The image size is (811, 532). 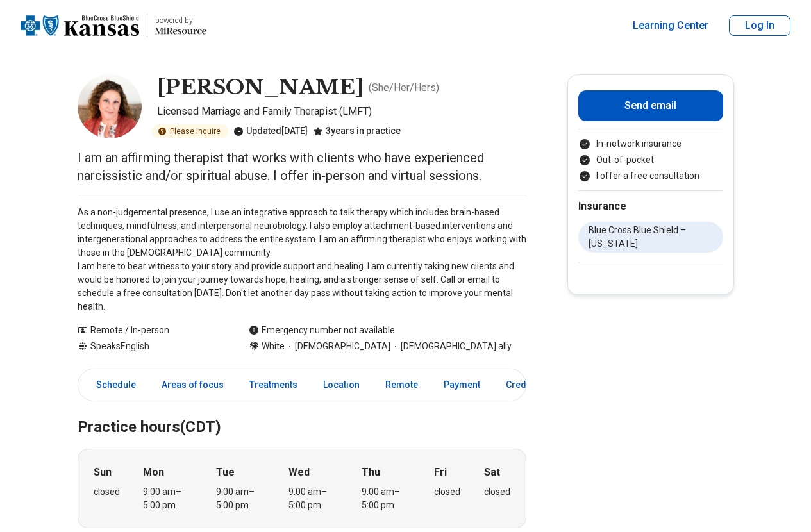 I want to click on strong: Mon, so click(x=153, y=472).